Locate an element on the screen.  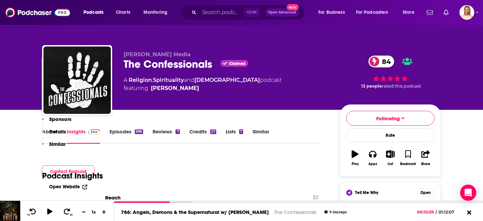
button: Bookmark is located at coordinates (408, 158).